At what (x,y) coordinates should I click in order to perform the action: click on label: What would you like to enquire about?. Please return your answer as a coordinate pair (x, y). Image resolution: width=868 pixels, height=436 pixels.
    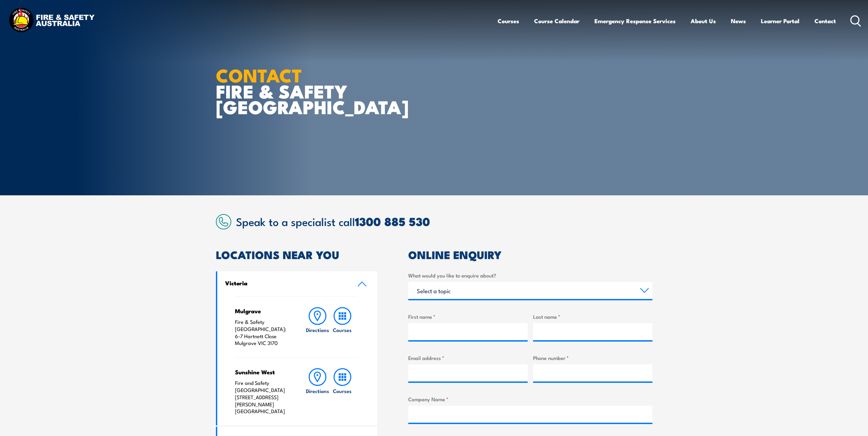
    Looking at the image, I should click on (530, 275).